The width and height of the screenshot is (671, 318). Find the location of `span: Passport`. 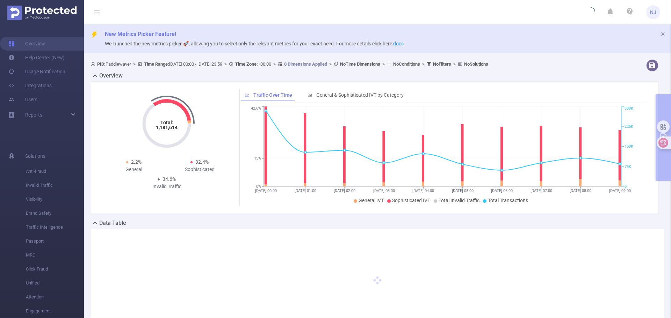

span: Passport is located at coordinates (55, 241).